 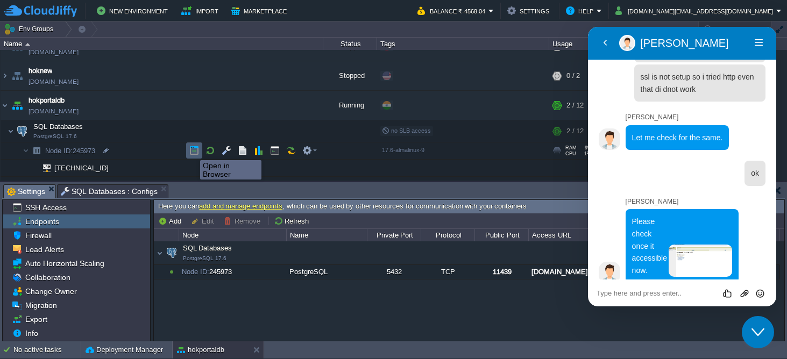 What do you see at coordinates (394, 235) in the screenshot?
I see `div: Private Port` at bounding box center [394, 235].